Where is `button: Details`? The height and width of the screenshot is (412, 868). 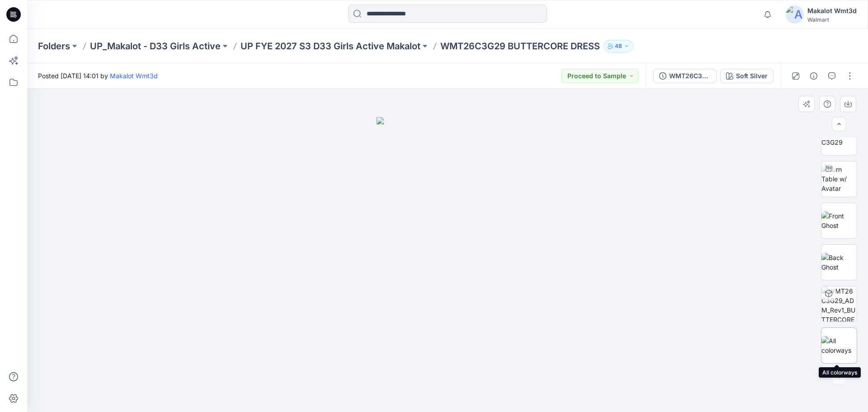
button: Details is located at coordinates (814, 76).